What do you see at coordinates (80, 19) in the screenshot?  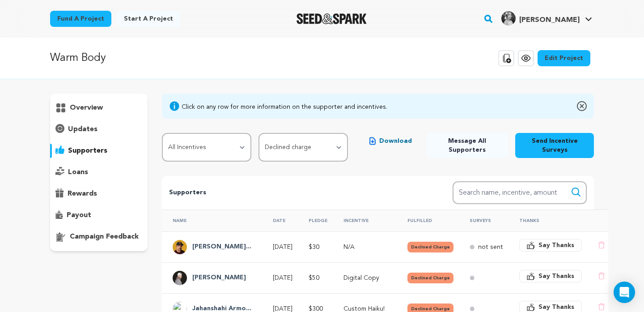 I see `a: Fund a project` at bounding box center [80, 19].